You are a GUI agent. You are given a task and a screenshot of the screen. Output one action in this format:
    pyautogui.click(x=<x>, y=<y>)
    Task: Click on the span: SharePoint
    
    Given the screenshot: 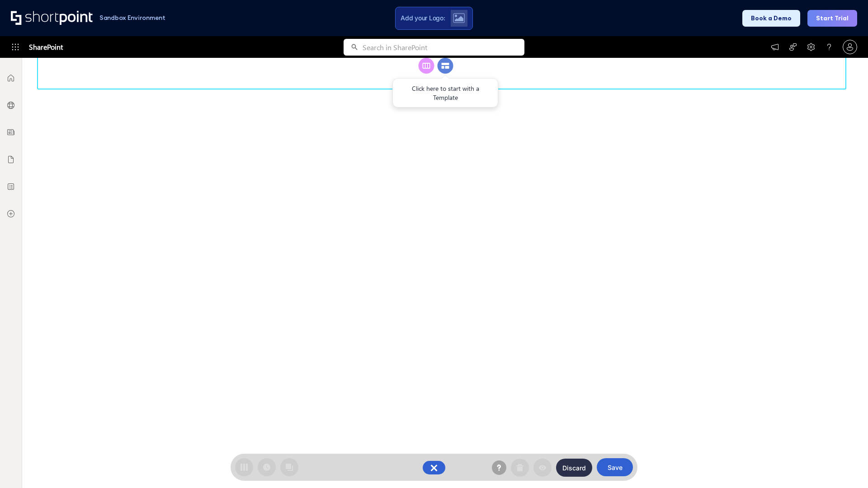 What is the action you would take?
    pyautogui.click(x=45, y=47)
    